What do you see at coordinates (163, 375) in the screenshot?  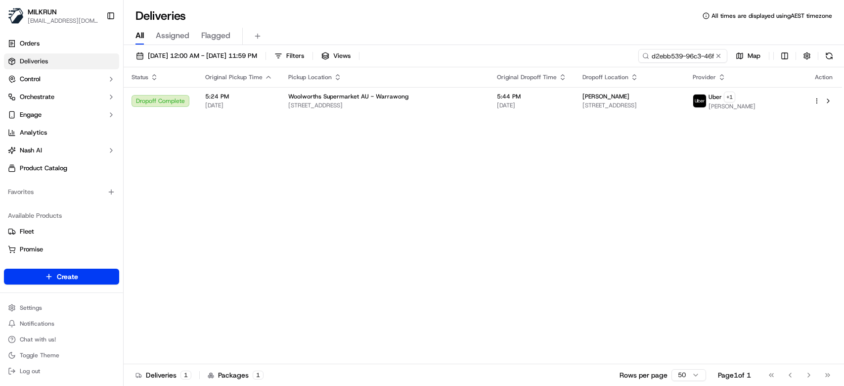 I see `div: Deliveries` at bounding box center [163, 375].